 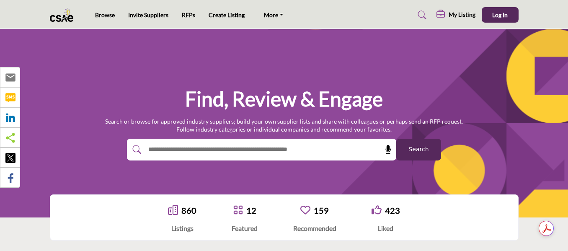 I want to click on a: Go to Recommended, so click(x=305, y=210).